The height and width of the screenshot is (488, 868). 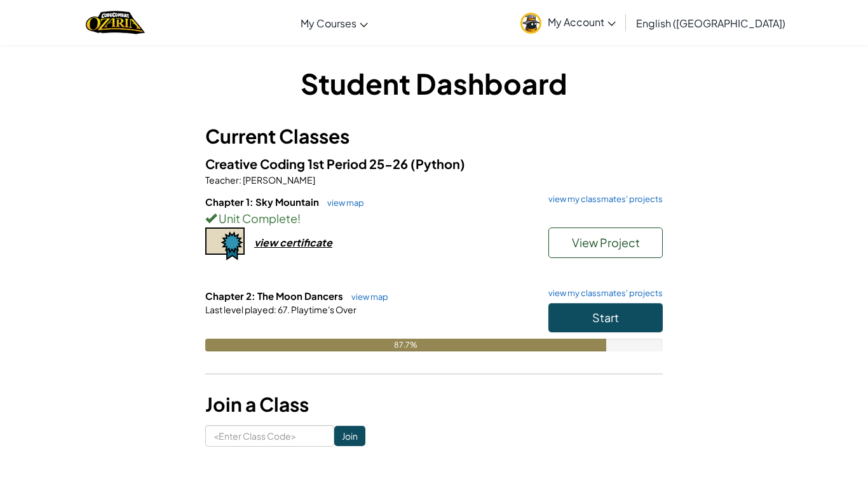 What do you see at coordinates (606, 242) in the screenshot?
I see `span: View Project` at bounding box center [606, 242].